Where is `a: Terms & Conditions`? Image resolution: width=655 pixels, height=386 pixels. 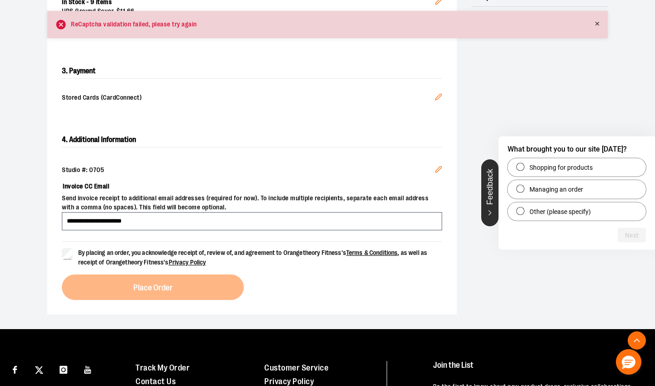 a: Terms & Conditions is located at coordinates (372, 252).